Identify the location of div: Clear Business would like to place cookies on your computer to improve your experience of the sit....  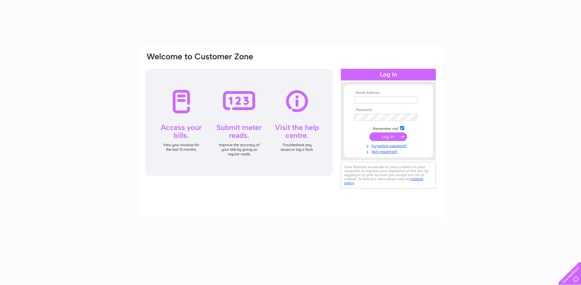
(388, 175).